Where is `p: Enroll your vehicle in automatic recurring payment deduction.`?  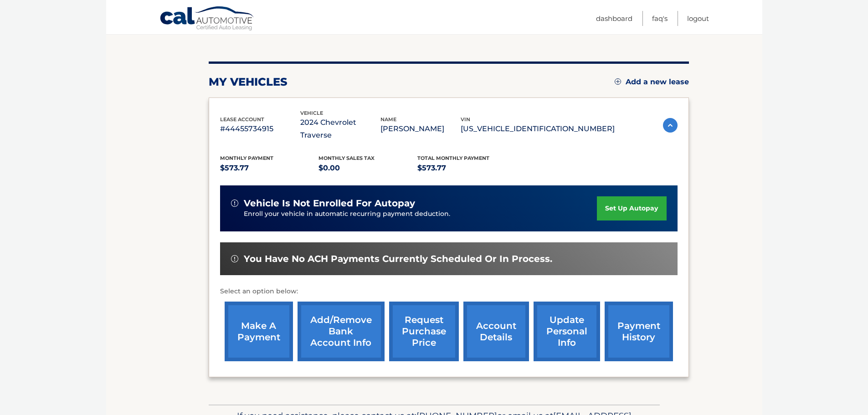
p: Enroll your vehicle in automatic recurring payment deduction. is located at coordinates (421, 214).